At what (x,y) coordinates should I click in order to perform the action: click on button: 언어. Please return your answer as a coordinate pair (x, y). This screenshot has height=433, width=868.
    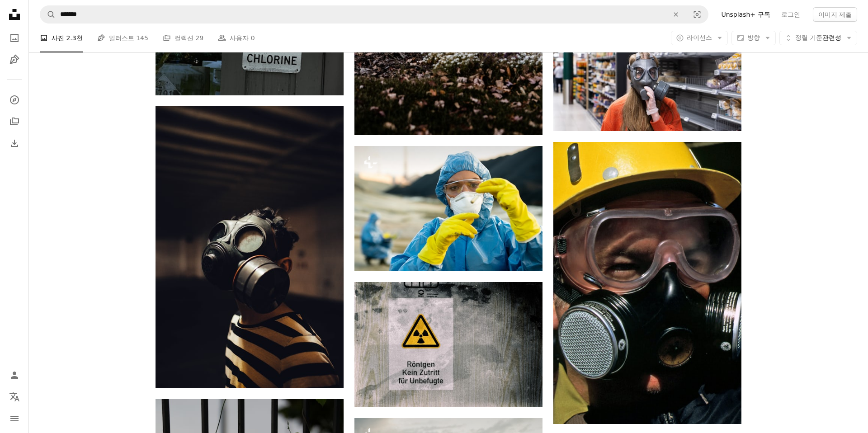
    Looking at the image, I should click on (15, 397).